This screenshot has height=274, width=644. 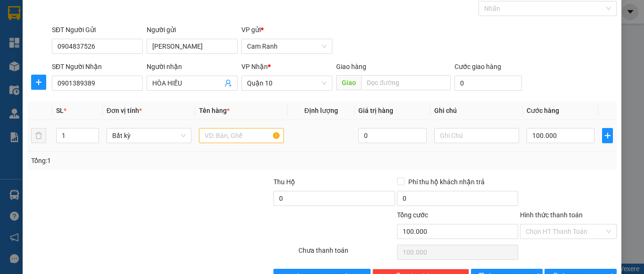 I want to click on th: Ghi chú, so click(x=476, y=110).